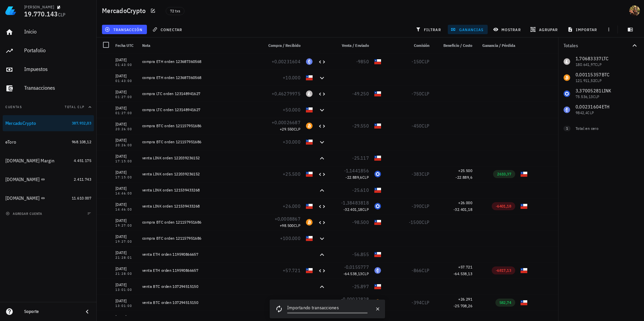  Describe the element at coordinates (417, 271) in the screenshot. I see `span: -866` at that location.